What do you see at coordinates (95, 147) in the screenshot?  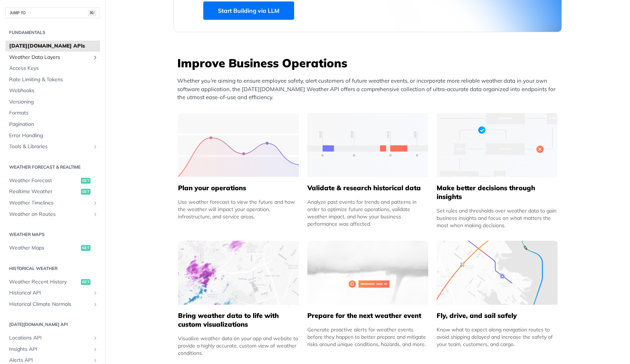 I see `button: Show subpages for Tools & Libraries` at bounding box center [95, 147].